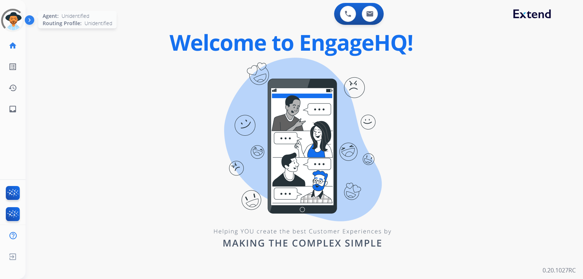  I want to click on p: 0.20.1027RC, so click(559, 270).